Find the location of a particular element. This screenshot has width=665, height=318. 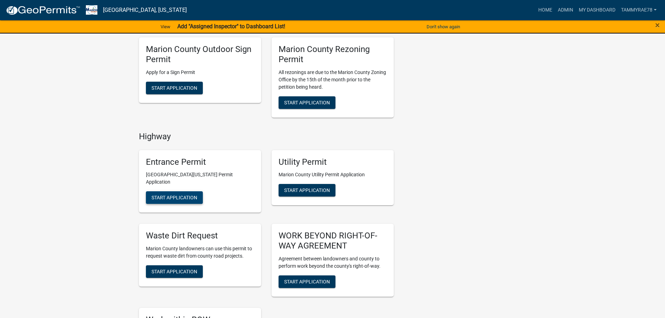

h5: Marion County Outdoor Sign Permit is located at coordinates (200, 54).